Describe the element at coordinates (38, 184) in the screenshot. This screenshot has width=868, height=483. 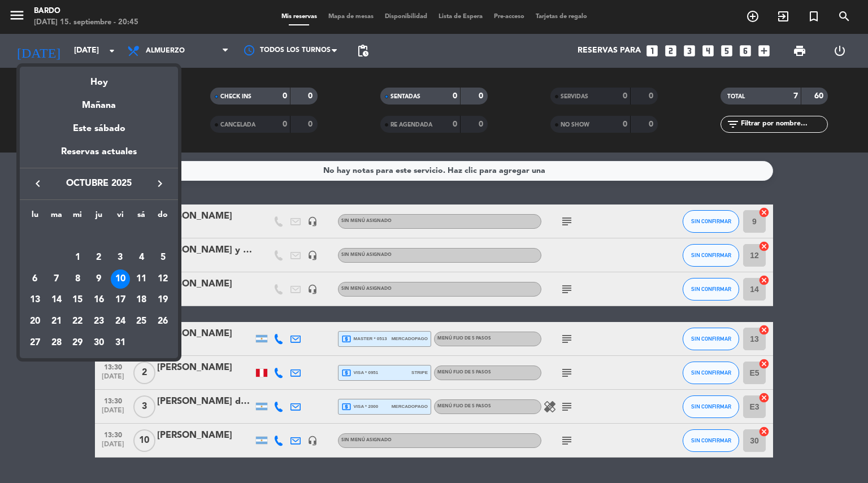
I see `i: keyboard_arrow_left` at that location.